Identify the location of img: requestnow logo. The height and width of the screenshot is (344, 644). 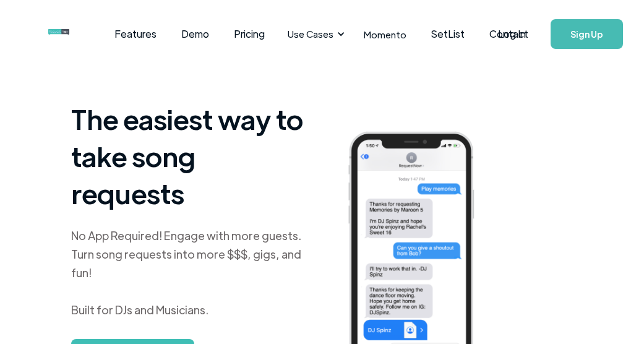
(70, 32).